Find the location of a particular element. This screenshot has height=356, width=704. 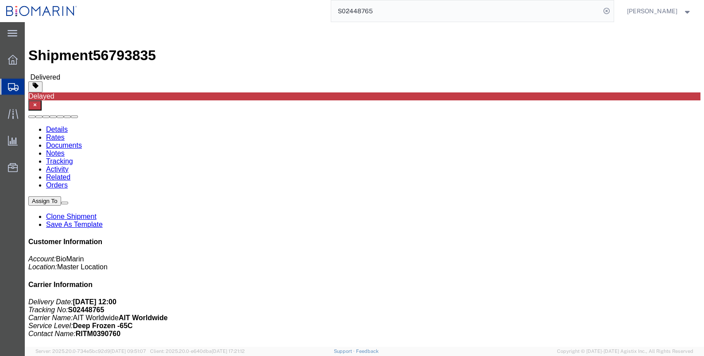

span: Client: 2025.20.0-e640dba is located at coordinates (197, 351).